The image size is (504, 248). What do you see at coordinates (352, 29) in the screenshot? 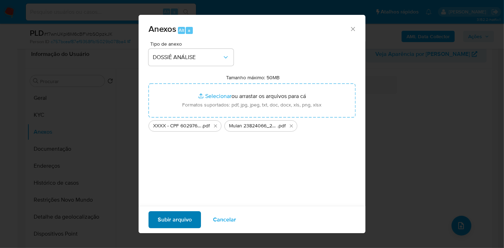
I see `button: Fechar` at bounding box center [352, 29].